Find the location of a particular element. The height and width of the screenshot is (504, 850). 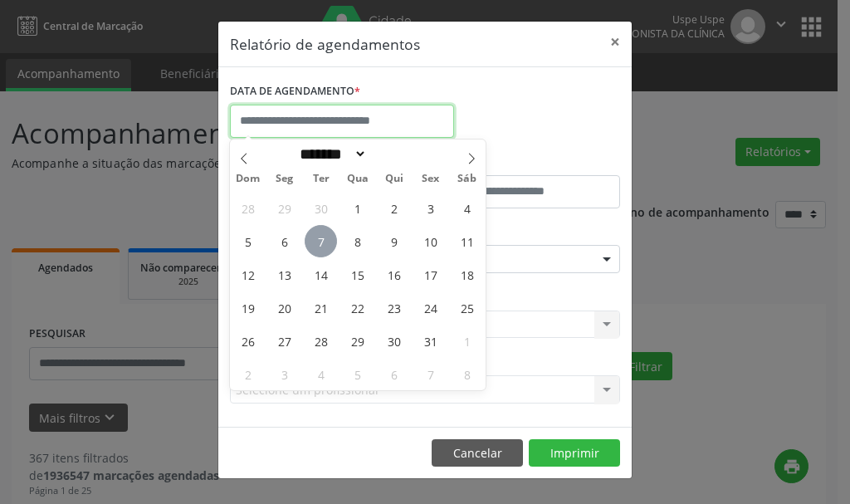

span: Outubro 8, 2025 is located at coordinates (357, 241).